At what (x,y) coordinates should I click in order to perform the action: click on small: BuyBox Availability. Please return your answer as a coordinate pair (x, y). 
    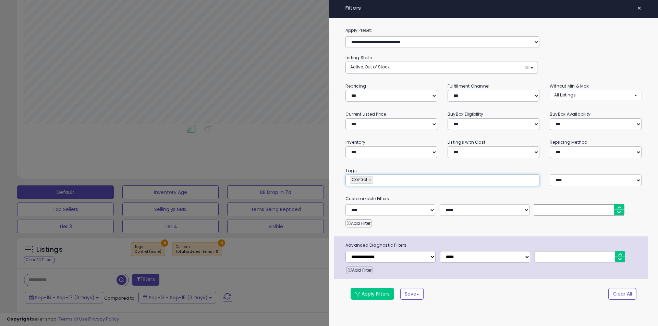
    Looking at the image, I should click on (570, 114).